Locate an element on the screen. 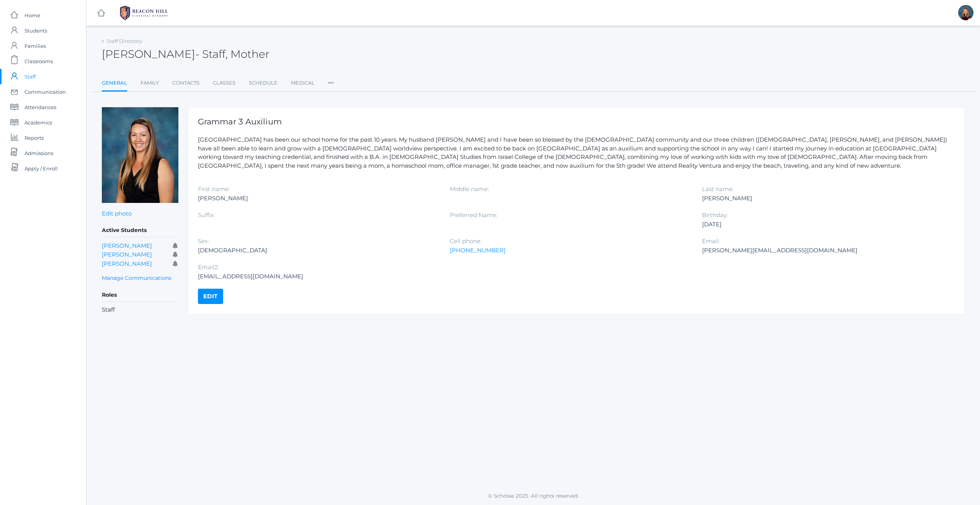 The width and height of the screenshot is (980, 505). a: Manage Communications is located at coordinates (137, 278).